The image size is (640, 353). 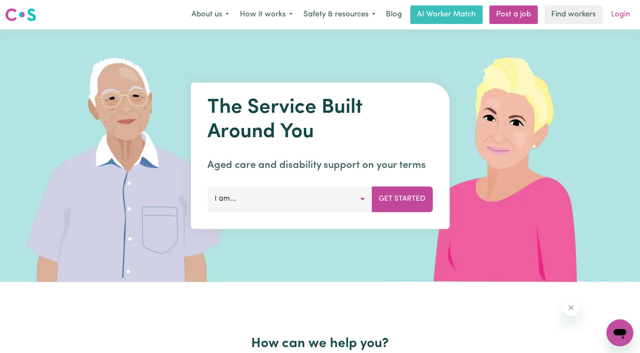 I want to click on button: Get Started, so click(x=402, y=199).